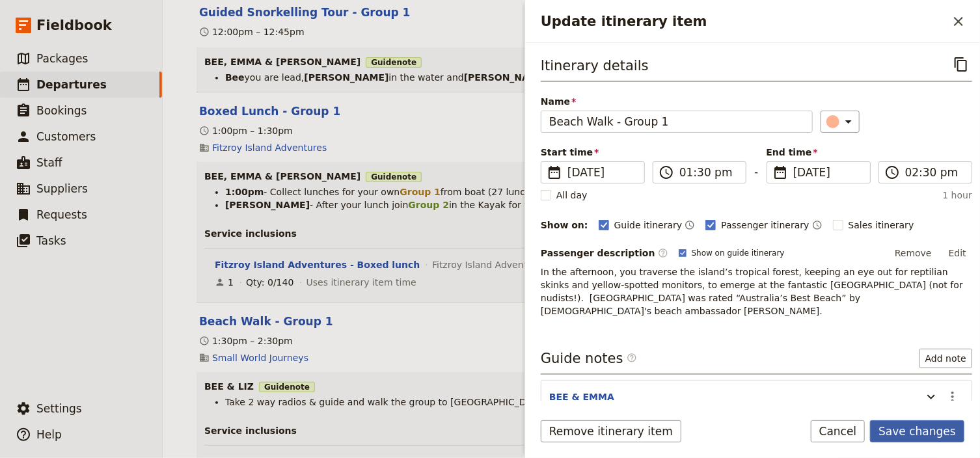 The height and width of the screenshot is (458, 980). Describe the element at coordinates (61, 215) in the screenshot. I see `span: Requests` at that location.